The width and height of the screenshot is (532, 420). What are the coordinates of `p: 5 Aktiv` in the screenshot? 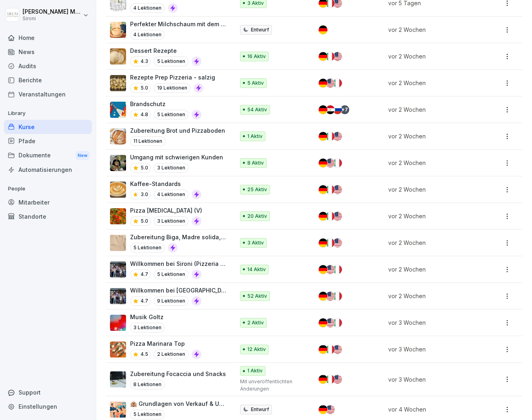 It's located at (255, 83).